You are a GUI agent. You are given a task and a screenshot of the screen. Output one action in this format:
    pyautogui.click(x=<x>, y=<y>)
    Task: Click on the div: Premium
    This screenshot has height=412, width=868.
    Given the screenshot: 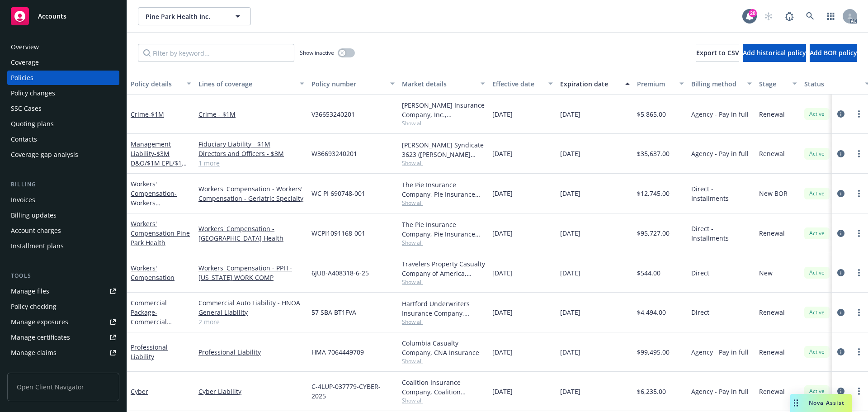 What is the action you would take?
    pyautogui.click(x=655, y=84)
    